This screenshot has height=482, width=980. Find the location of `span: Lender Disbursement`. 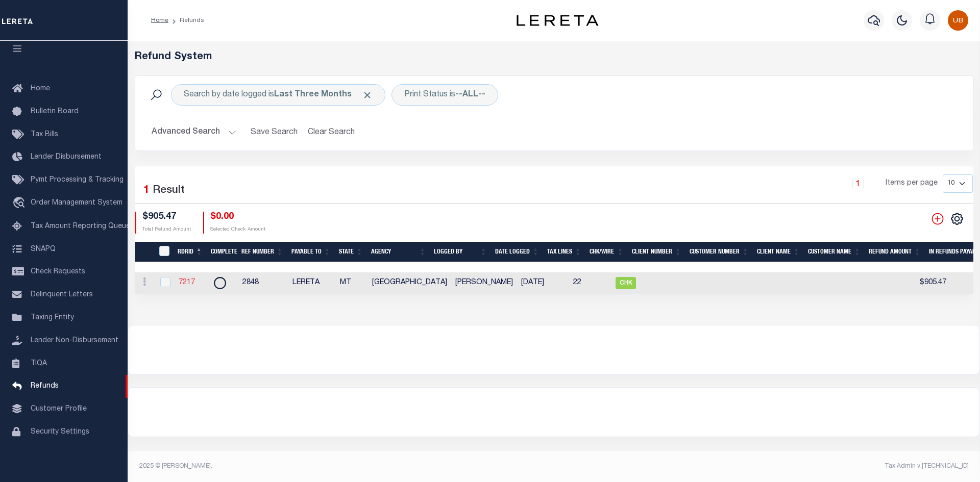

span: Lender Disbursement is located at coordinates (66, 157).